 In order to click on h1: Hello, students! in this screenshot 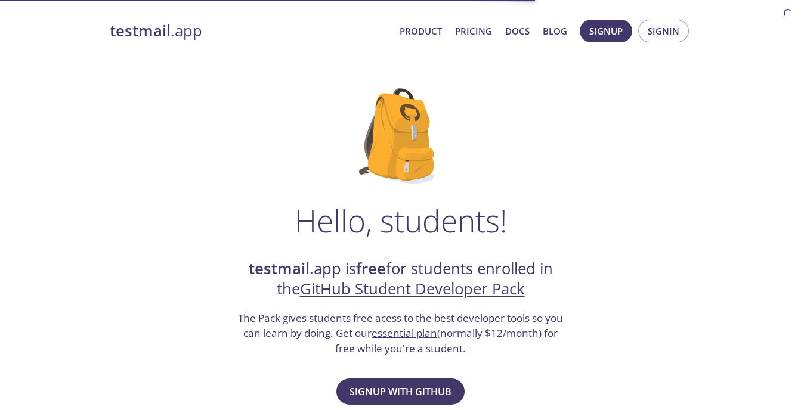, I will do `click(401, 221)`.